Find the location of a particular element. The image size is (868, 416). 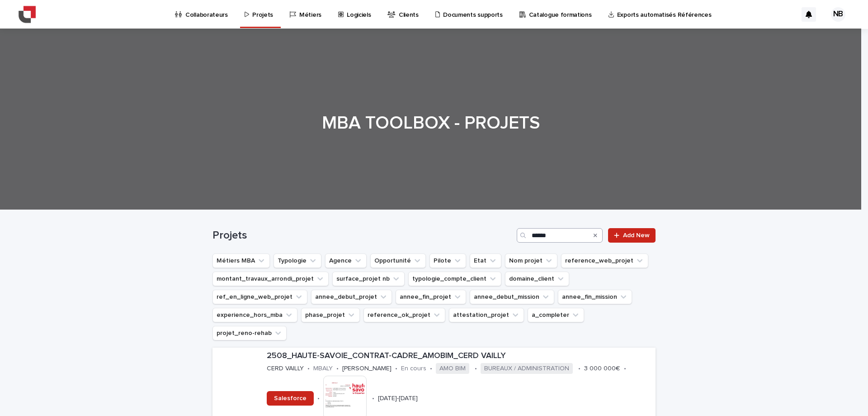

button: montant_travaux_arrondi_projet is located at coordinates (270, 279).